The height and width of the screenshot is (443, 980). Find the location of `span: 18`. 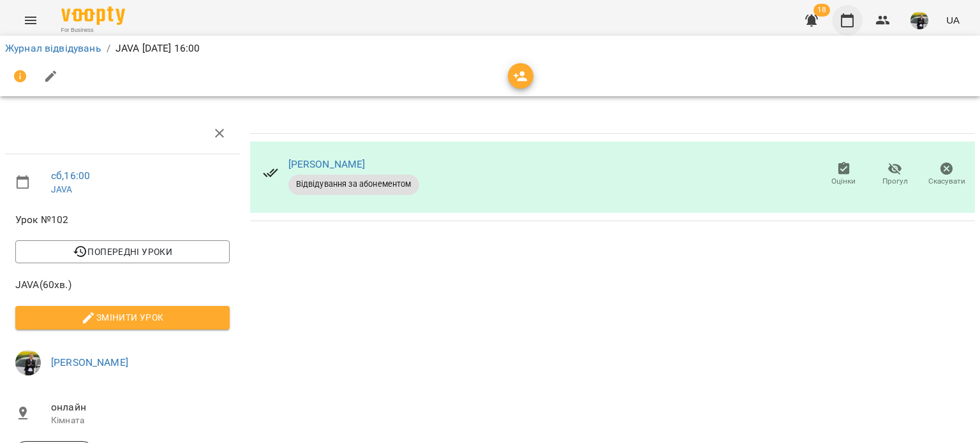

span: 18 is located at coordinates (822, 10).